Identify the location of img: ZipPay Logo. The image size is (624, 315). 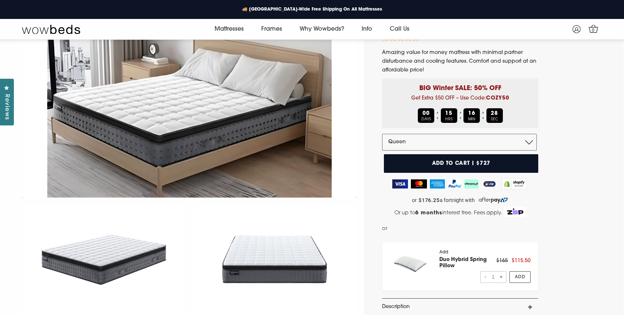
(489, 184).